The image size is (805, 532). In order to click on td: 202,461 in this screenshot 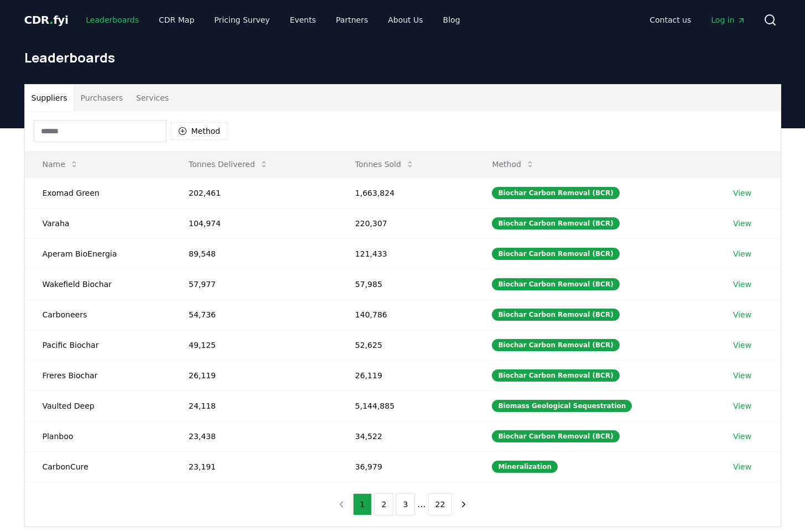, I will do `click(254, 192)`.